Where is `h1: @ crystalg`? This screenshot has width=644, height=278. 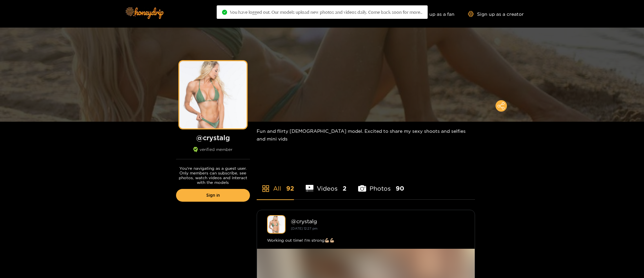
h1: @ crystalg is located at coordinates (213, 138).